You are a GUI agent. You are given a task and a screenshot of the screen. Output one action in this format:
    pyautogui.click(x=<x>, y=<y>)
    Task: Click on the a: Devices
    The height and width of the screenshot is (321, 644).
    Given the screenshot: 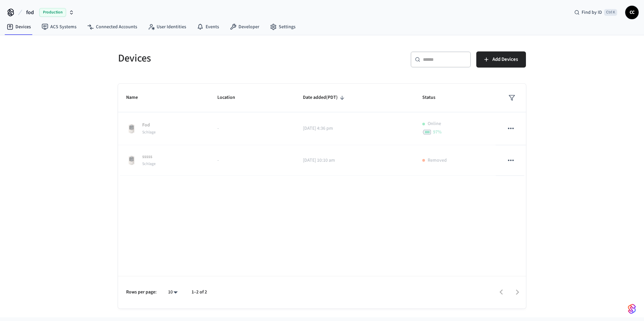 What is the action you would take?
    pyautogui.click(x=19, y=27)
    